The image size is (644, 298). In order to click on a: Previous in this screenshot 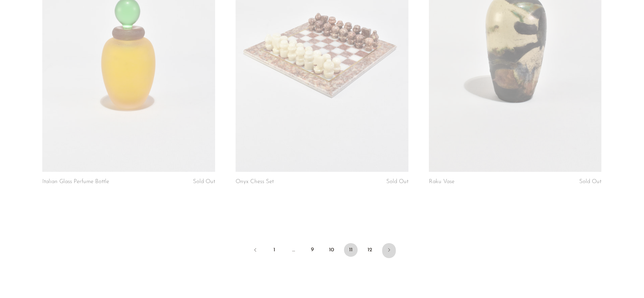, I will do `click(255, 251)`.